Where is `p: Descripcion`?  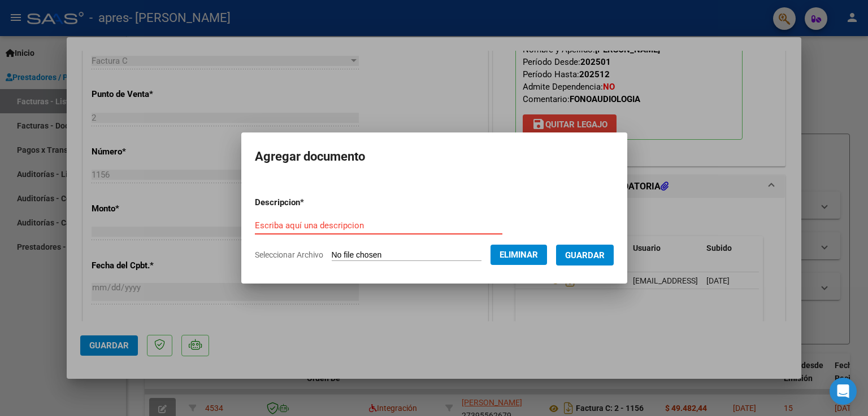 p: Descripcion is located at coordinates (309, 202).